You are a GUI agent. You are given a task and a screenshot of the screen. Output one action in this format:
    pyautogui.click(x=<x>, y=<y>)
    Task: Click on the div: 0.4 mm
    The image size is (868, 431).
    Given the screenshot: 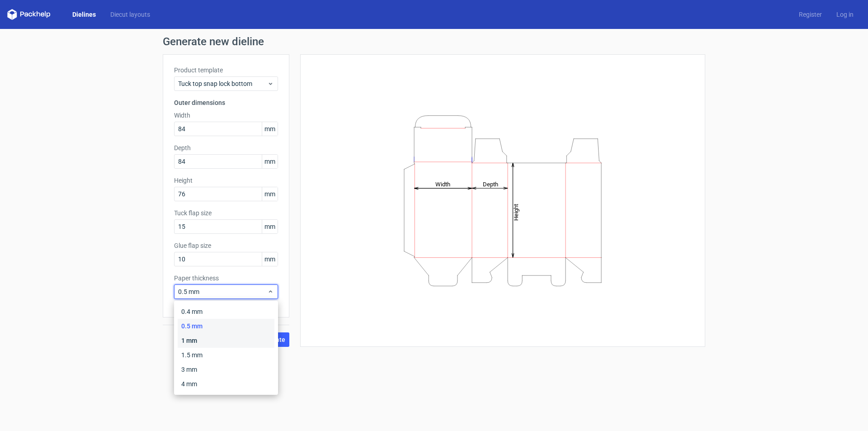 What is the action you would take?
    pyautogui.click(x=226, y=312)
    